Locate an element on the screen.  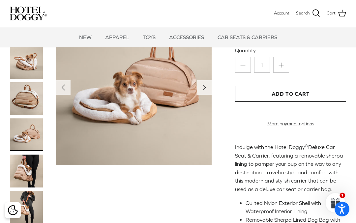
a: ACCESSORIES is located at coordinates (186, 37).